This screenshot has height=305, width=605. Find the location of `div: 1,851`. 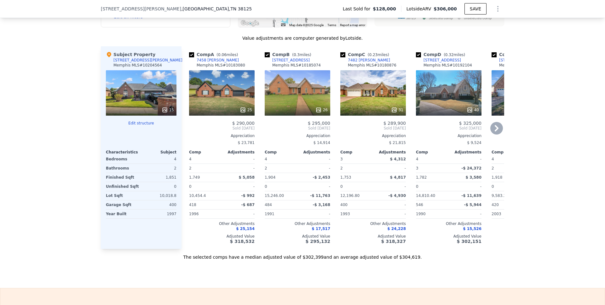

div: 1,851 is located at coordinates (159, 177).